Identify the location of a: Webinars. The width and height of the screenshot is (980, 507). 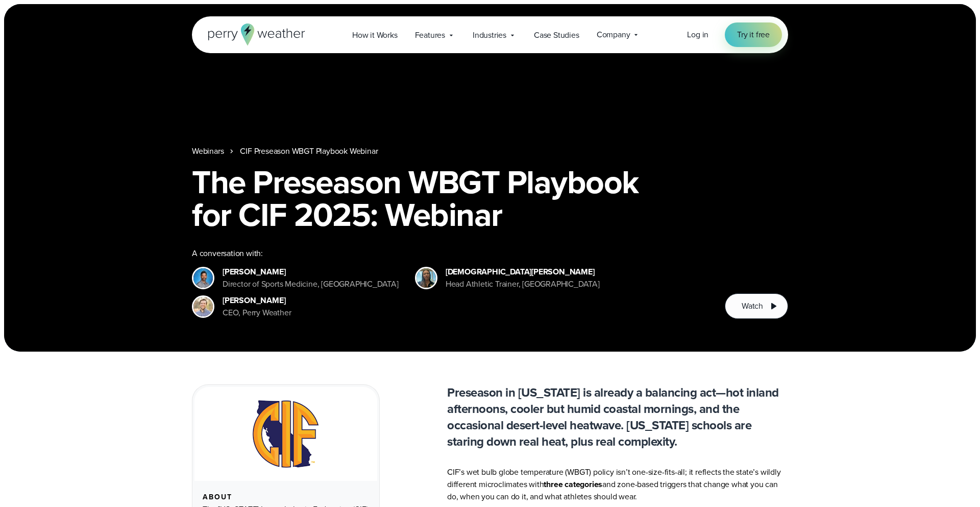
(208, 151).